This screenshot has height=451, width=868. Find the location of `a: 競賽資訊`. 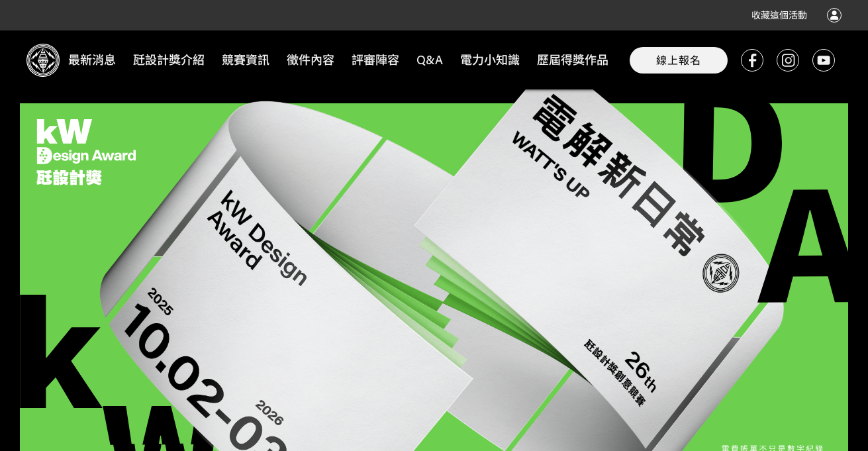

a: 競賽資訊 is located at coordinates (246, 59).